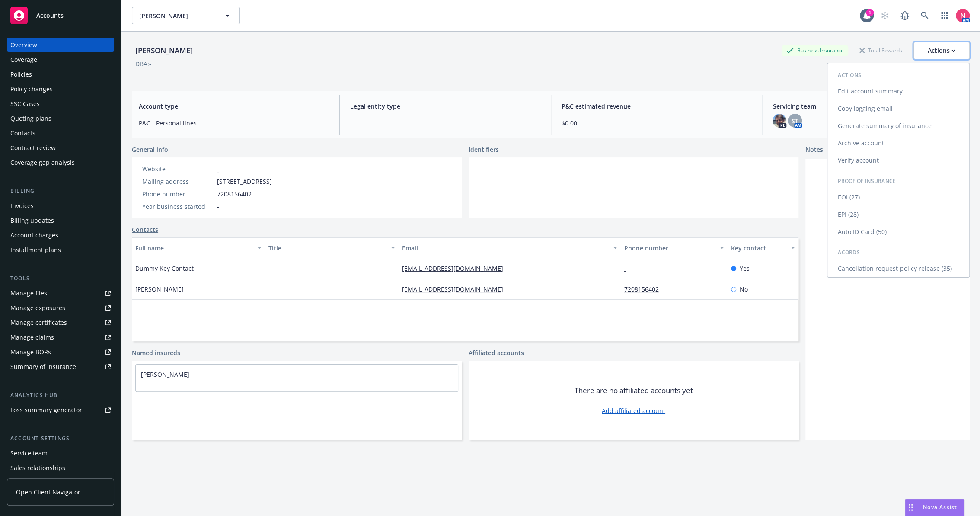  Describe the element at coordinates (899, 232) in the screenshot. I see `a: Auto ID Card (50)` at that location.